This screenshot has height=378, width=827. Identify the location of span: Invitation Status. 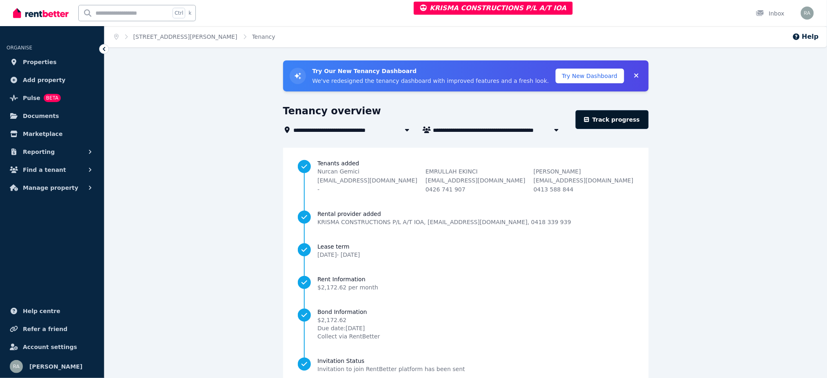
(391, 361).